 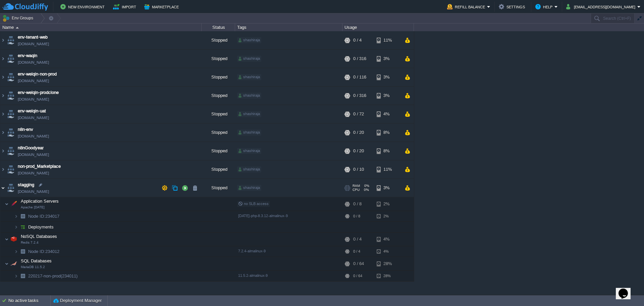 What do you see at coordinates (162, 7) in the screenshot?
I see `button: Marketplace` at bounding box center [162, 7].